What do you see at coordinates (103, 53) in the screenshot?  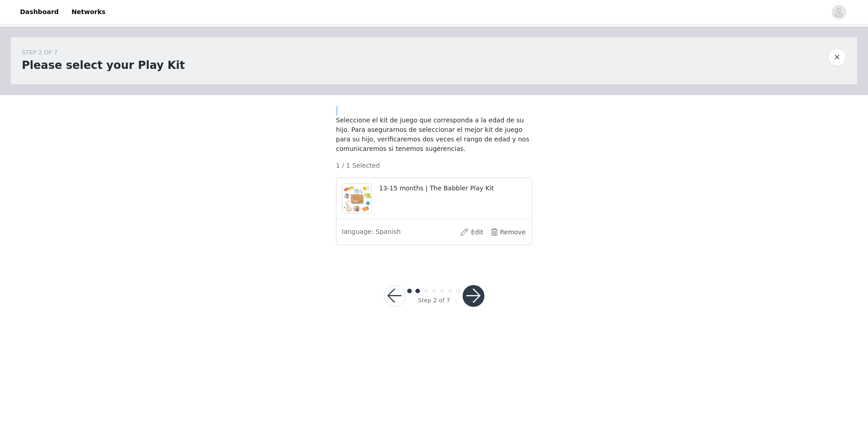 I see `div: STEP 2 OF 7` at bounding box center [103, 53].